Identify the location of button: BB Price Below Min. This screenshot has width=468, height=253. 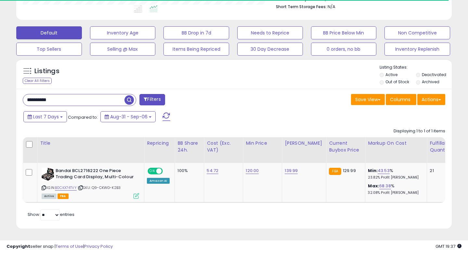
(344, 33).